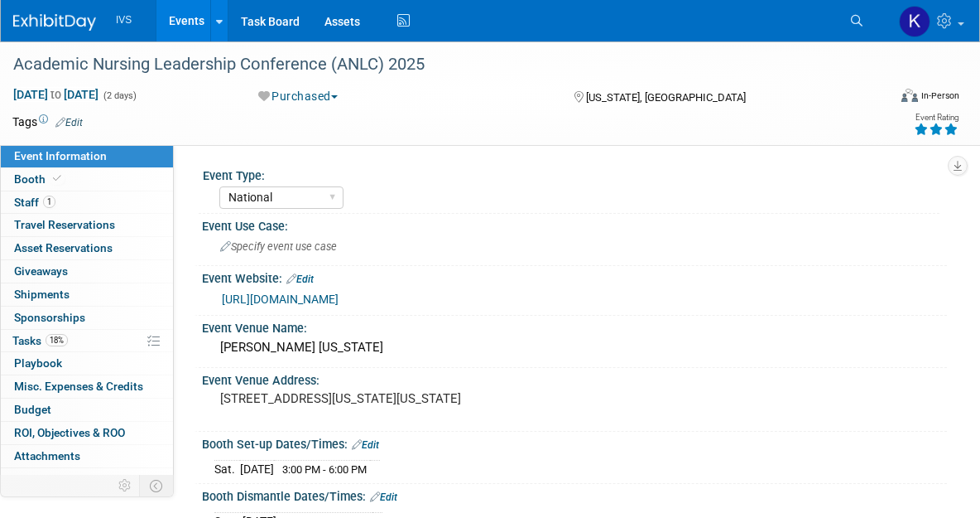 This screenshot has width=980, height=518. What do you see at coordinates (87, 386) in the screenshot?
I see `a: Misc. Expenses & Credits` at bounding box center [87, 386].